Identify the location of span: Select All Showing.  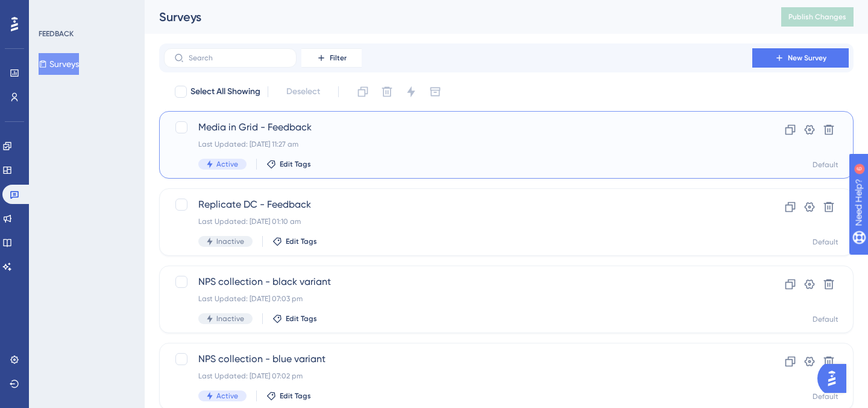
(225, 91).